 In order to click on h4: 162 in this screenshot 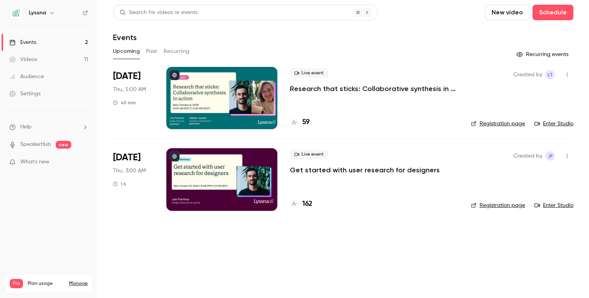, I will do `click(307, 204)`.